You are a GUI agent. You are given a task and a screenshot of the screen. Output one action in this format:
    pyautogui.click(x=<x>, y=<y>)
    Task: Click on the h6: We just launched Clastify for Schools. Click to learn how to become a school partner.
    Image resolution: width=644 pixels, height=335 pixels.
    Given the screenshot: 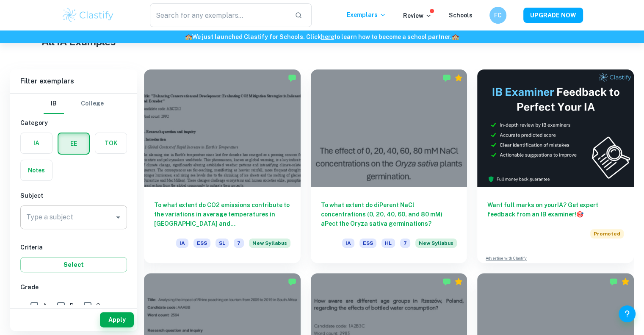 What is the action you would take?
    pyautogui.click(x=321, y=37)
    